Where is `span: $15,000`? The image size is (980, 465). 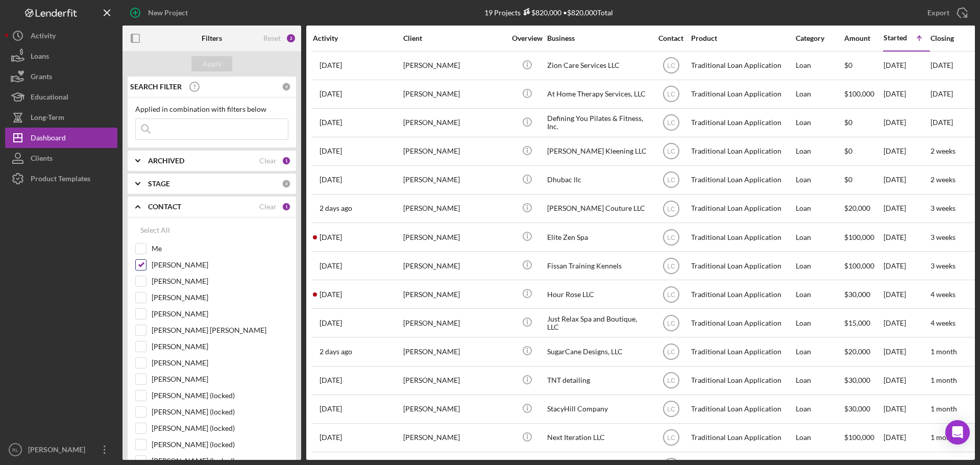 span: $15,000 is located at coordinates (857, 323).